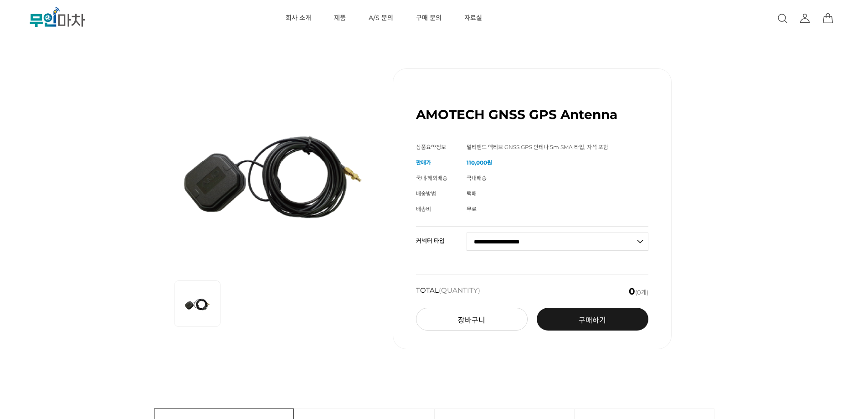  Describe the element at coordinates (471, 319) in the screenshot. I see `button: 장바구니` at that location.